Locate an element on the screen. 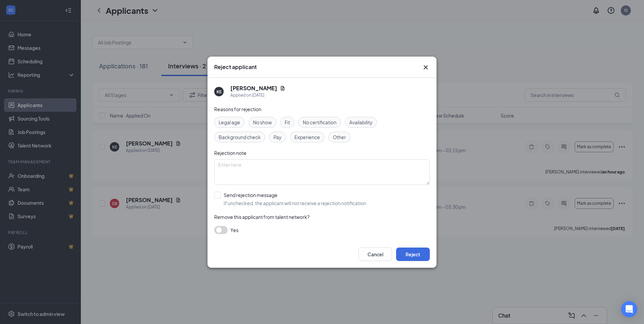 The image size is (644, 324). span: Reasons for rejection is located at coordinates (238, 109).